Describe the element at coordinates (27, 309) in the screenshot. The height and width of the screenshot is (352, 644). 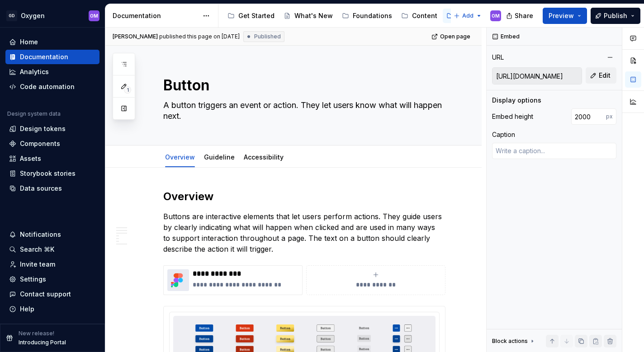
I see `div: Help` at that location.